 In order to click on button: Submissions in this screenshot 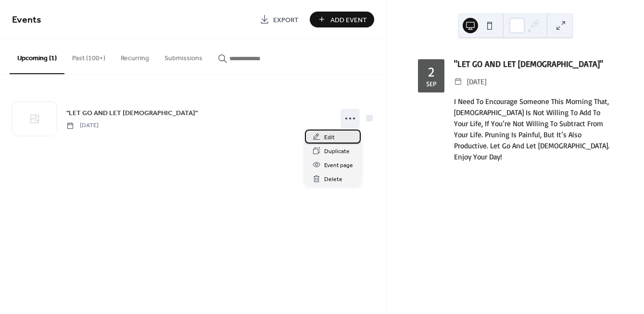, I will do `click(183, 56)`.